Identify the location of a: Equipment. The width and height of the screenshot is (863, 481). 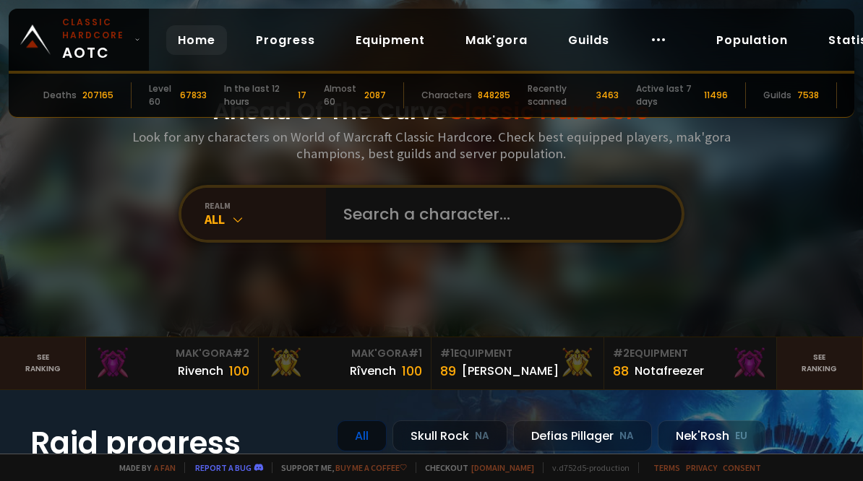
(390, 40).